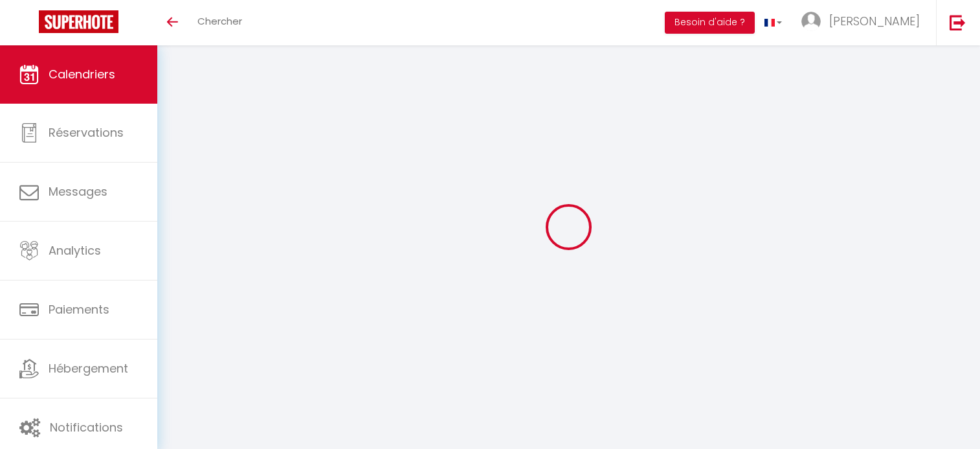  Describe the element at coordinates (957, 22) in the screenshot. I see `img: logout` at that location.